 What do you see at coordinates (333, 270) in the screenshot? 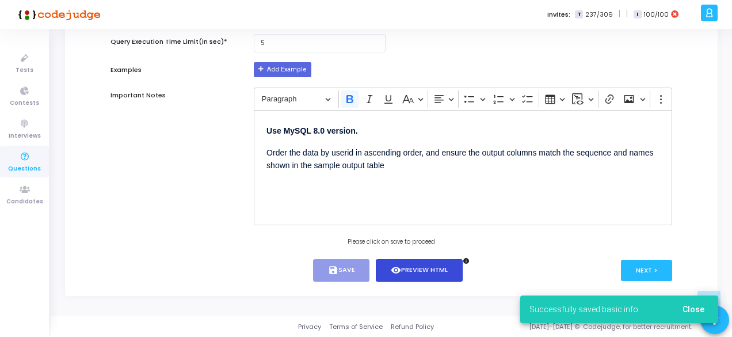
I see `i: save` at bounding box center [333, 270].